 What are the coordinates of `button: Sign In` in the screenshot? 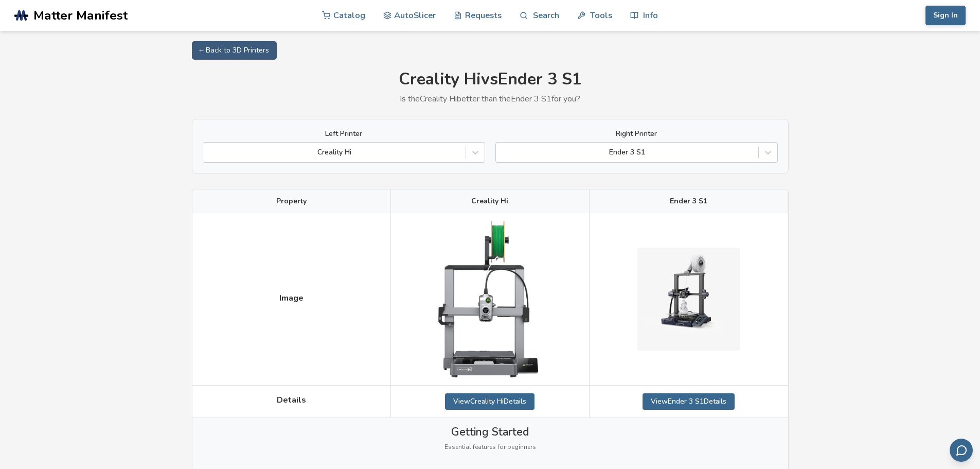 It's located at (945, 16).